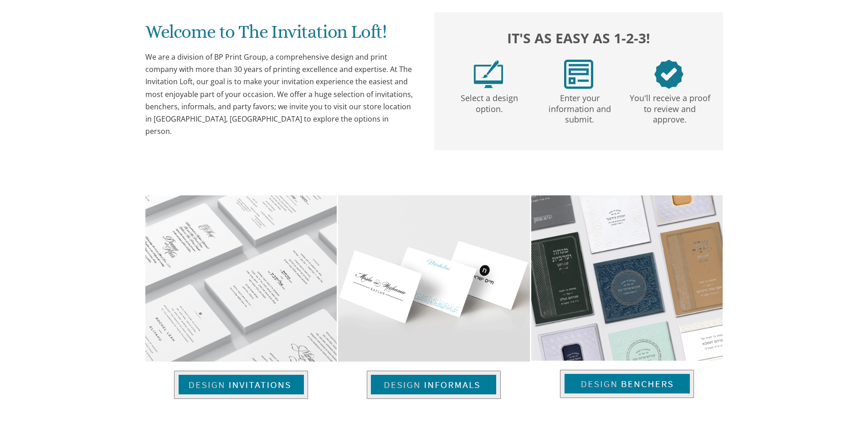 This screenshot has width=868, height=434. Describe the element at coordinates (280, 35) in the screenshot. I see `h1: Welcome to The Invitation Loft!` at that location.